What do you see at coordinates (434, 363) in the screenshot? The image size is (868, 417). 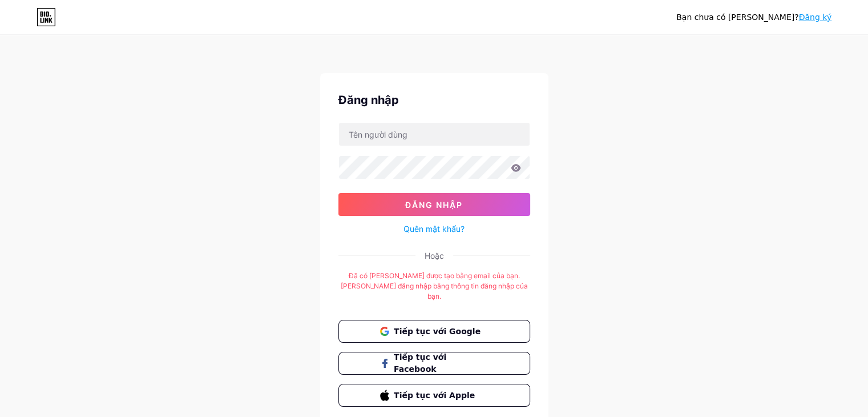 I see `button: Tiếp tục với Facebook` at bounding box center [434, 363].